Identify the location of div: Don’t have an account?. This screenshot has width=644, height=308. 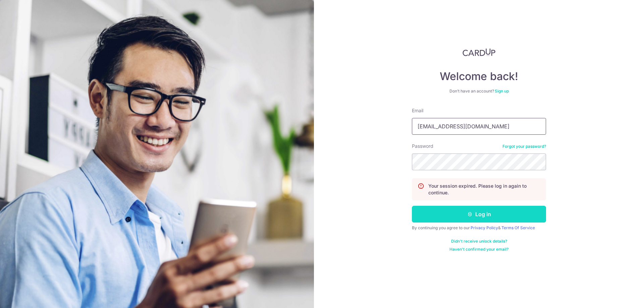
(479, 91).